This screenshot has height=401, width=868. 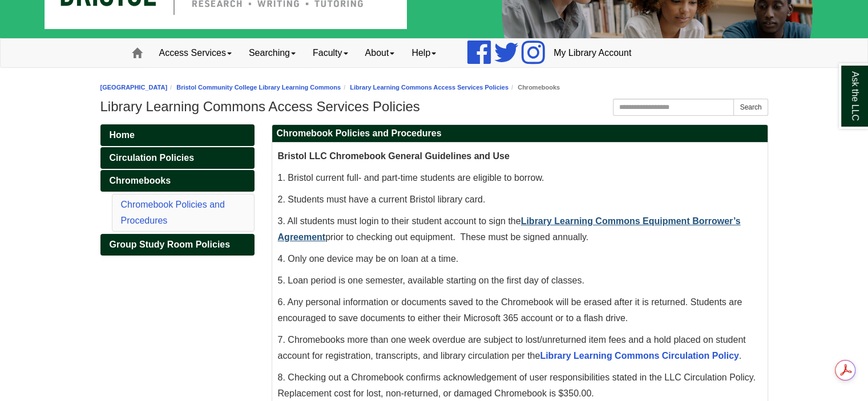 I want to click on a: Searching, so click(x=272, y=53).